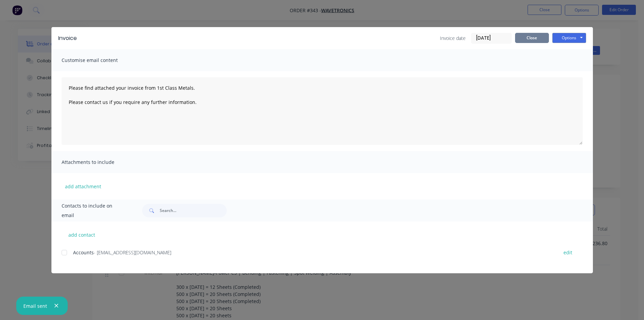 This screenshot has height=320, width=644. I want to click on div: Email sent, so click(35, 306).